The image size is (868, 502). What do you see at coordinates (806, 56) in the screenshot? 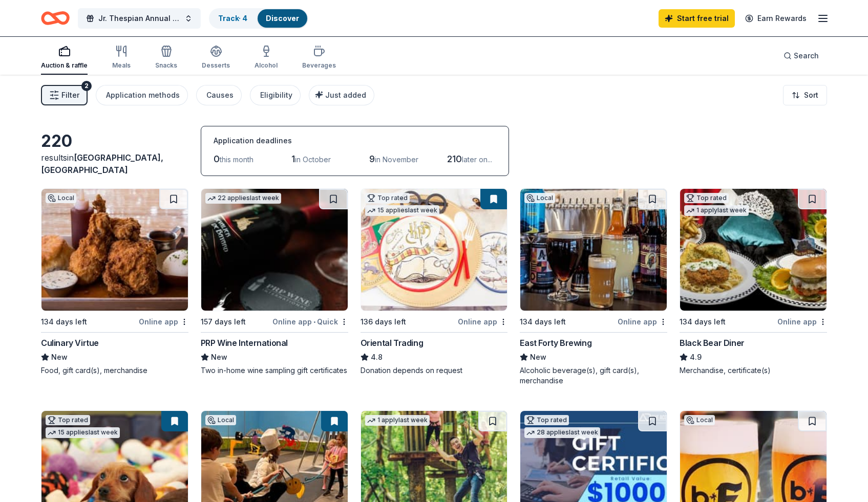
I see `span: Search` at bounding box center [806, 56].